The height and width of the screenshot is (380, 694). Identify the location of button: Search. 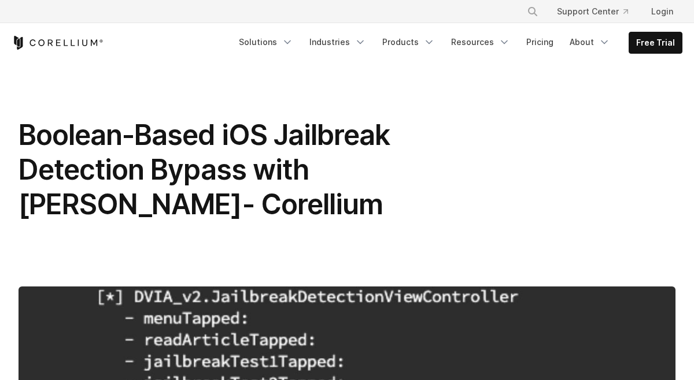
(533, 12).